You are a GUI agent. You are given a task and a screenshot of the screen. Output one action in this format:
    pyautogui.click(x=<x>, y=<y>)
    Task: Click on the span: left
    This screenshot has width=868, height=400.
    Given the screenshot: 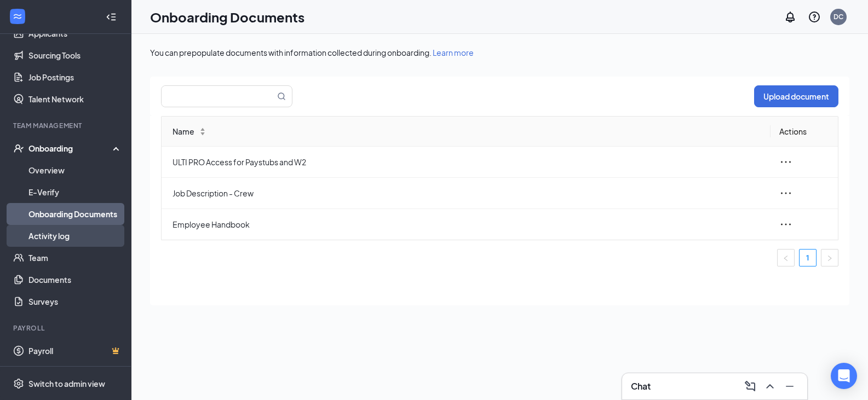 What is the action you would take?
    pyautogui.click(x=786, y=258)
    